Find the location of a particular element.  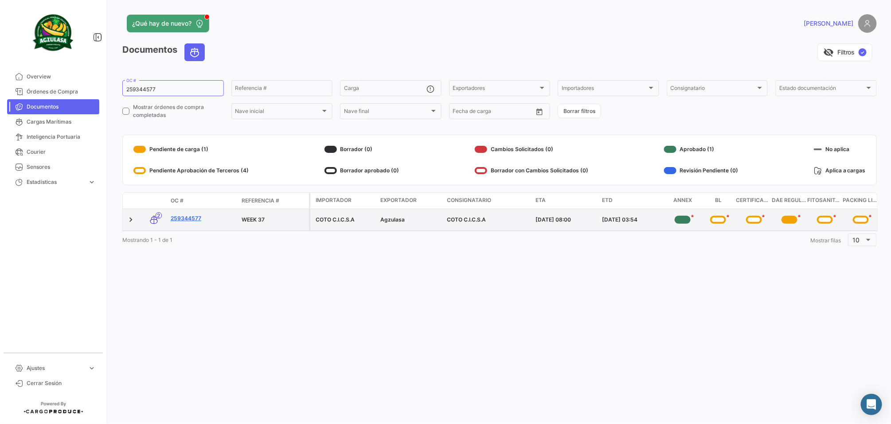

span: ETD is located at coordinates (608, 200).